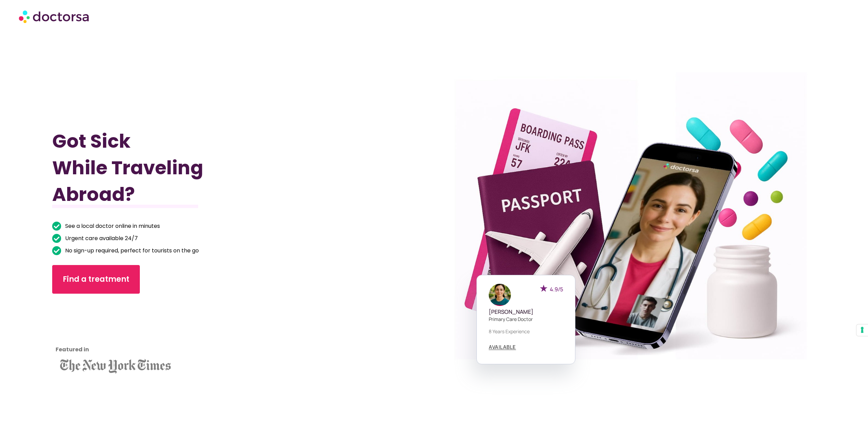  I want to click on a: Find a treatment, so click(96, 280).